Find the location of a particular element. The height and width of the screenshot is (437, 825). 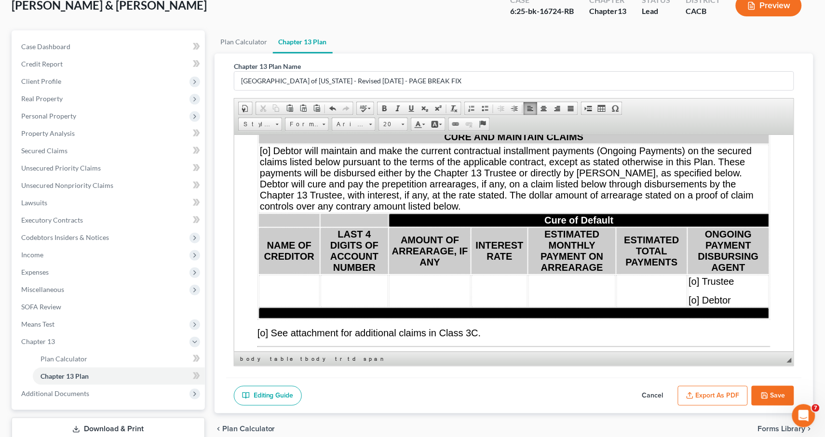

a: tr element is located at coordinates (339, 359).